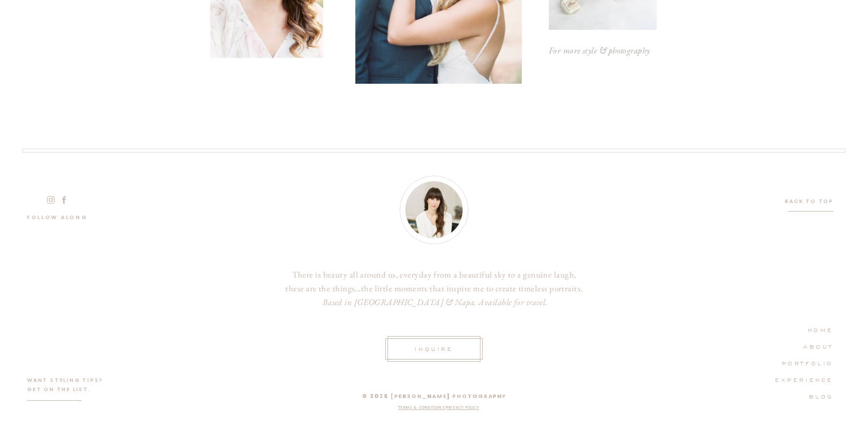 This screenshot has width=868, height=441. Describe the element at coordinates (599, 50) in the screenshot. I see `i: For more style & photography` at that location.